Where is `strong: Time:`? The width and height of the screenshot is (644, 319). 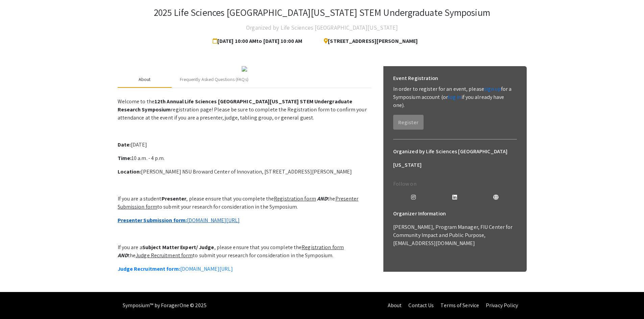
strong: Time: is located at coordinates (125, 158).